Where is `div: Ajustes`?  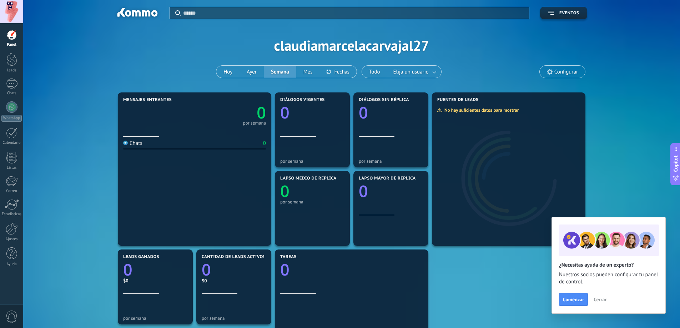
div: Ajustes is located at coordinates (12, 239).